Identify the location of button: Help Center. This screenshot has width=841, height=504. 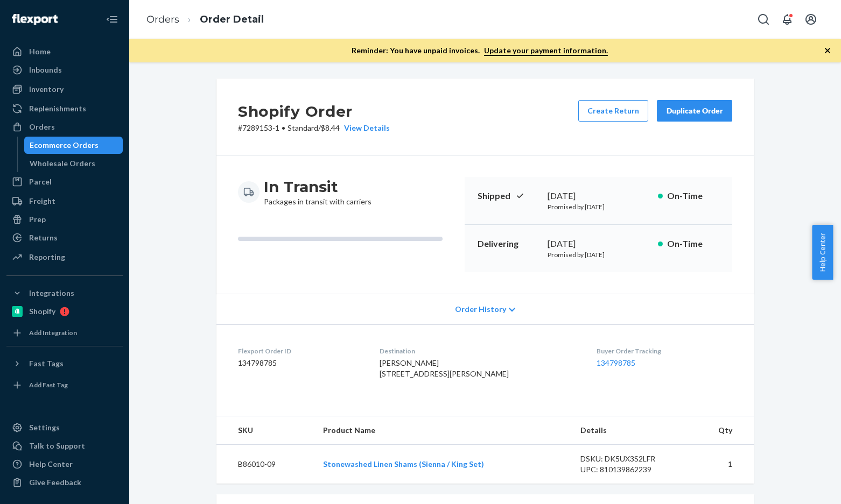
(822, 253).